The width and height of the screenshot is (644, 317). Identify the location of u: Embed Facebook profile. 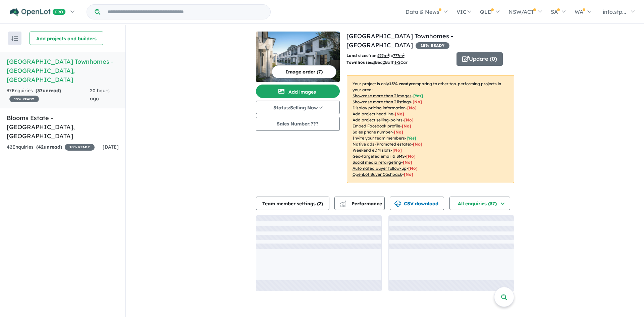
(376, 126).